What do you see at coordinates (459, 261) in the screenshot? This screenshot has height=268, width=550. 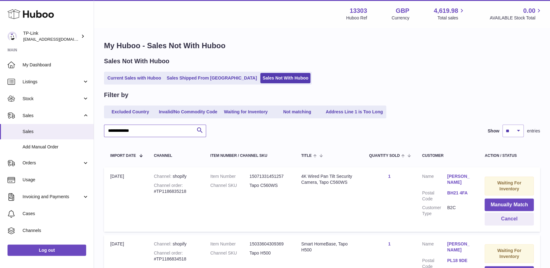 I see `a: PL18 9DE` at bounding box center [459, 261].